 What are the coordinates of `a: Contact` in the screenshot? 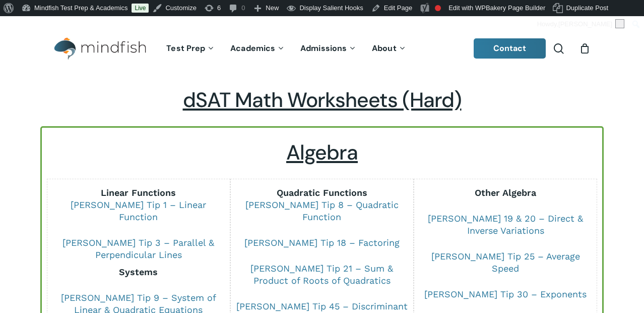 It's located at (510, 48).